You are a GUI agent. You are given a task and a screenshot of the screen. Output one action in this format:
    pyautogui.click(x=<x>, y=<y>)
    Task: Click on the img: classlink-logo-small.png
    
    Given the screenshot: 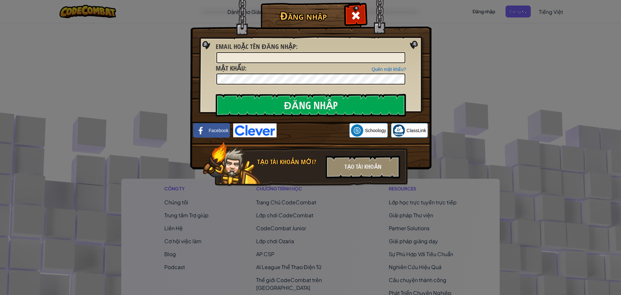 What is the action you would take?
    pyautogui.click(x=399, y=130)
    